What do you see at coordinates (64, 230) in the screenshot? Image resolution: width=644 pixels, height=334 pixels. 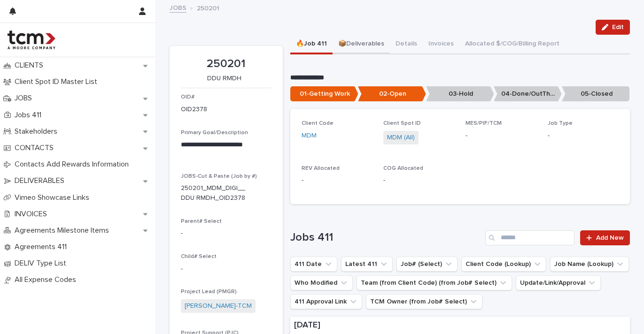 I see `p: Agreements Milestone Items` at bounding box center [64, 230].